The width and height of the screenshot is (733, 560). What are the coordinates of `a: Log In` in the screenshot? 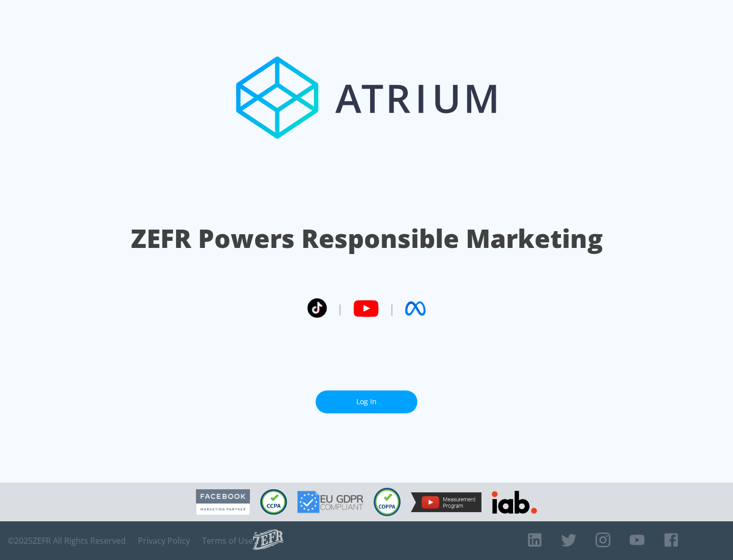 It's located at (367, 401).